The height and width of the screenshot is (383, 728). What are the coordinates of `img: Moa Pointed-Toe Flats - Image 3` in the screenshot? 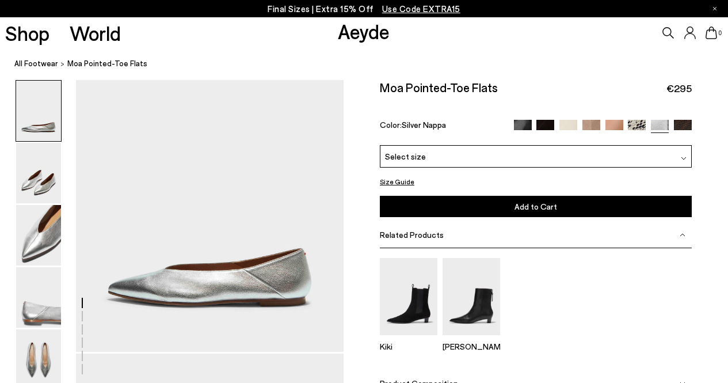 It's located at (39, 235).